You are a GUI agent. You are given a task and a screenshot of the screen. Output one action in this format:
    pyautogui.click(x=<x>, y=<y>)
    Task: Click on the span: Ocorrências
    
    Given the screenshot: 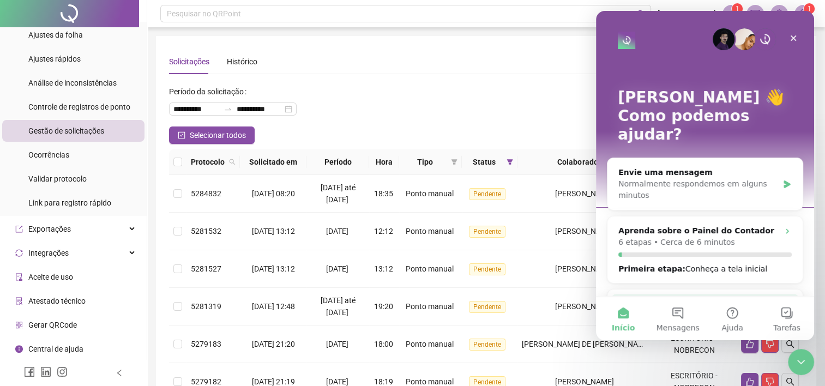 What is the action you would take?
    pyautogui.click(x=49, y=155)
    